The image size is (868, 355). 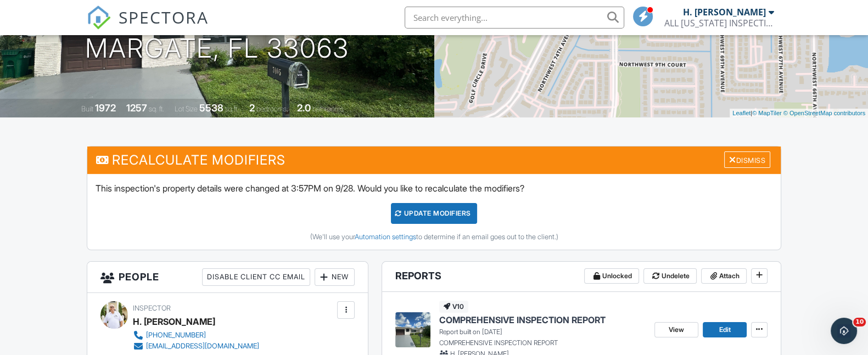 What do you see at coordinates (748, 160) in the screenshot?
I see `div: Dismiss` at bounding box center [748, 160].